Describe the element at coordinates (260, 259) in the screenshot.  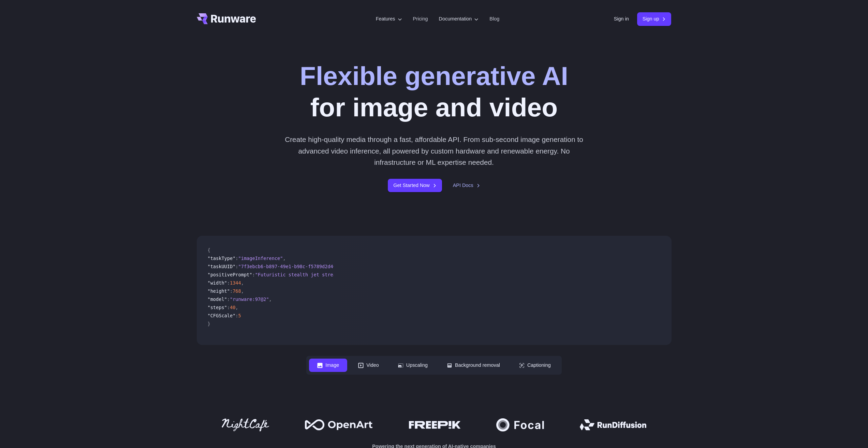
I see `span: "imageInference"` at that location.